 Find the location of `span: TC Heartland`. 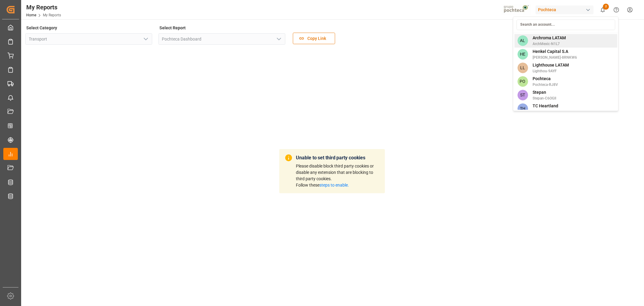

span: TC Heartland is located at coordinates (548, 106).